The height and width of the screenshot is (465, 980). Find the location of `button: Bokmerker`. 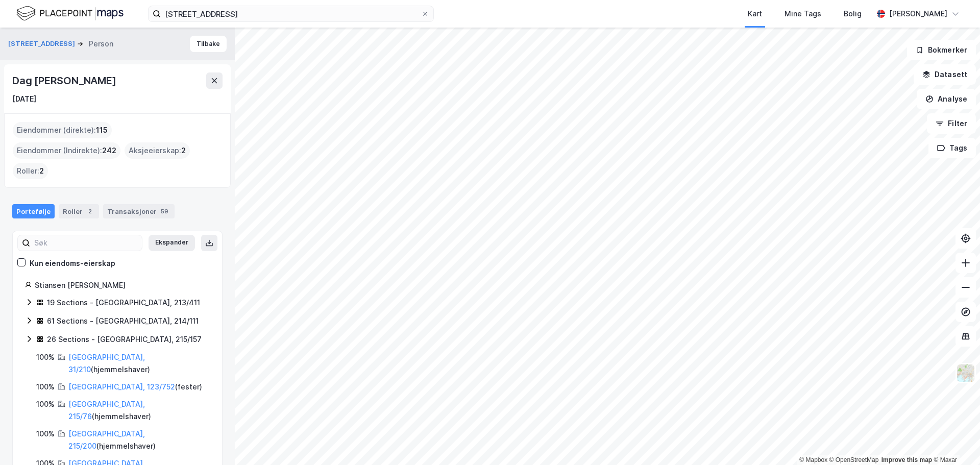

button: Bokmerker is located at coordinates (941, 50).